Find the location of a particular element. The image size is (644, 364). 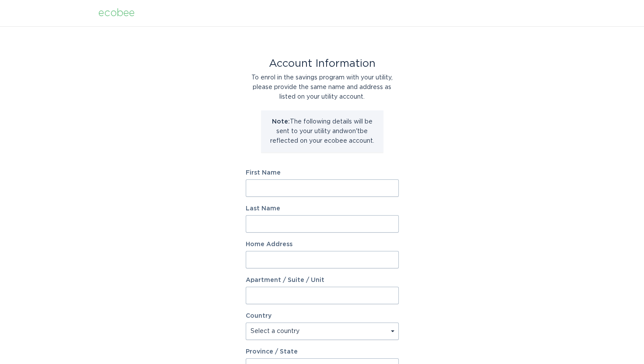

div: To enrol in the savings program with your utility, please provide the same name and address as li... is located at coordinates (322, 87).